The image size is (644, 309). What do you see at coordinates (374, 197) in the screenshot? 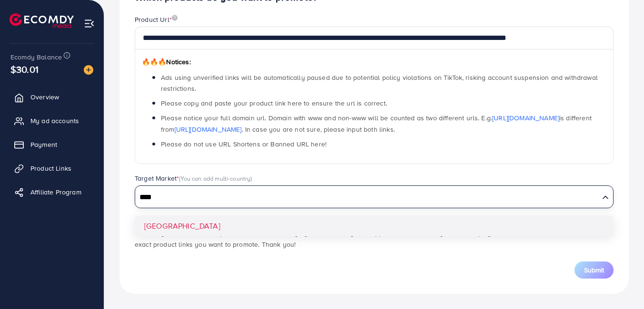
I see `div: Search for option` at bounding box center [374, 197].